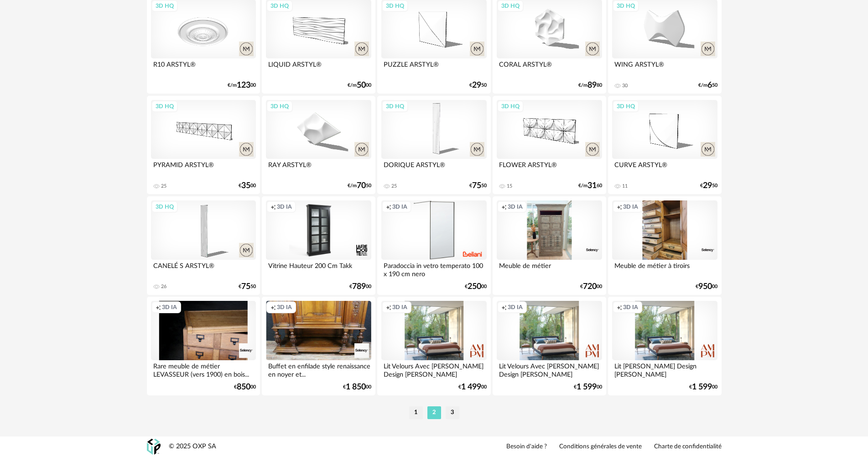 The image size is (868, 457). Describe the element at coordinates (319, 269) in the screenshot. I see `div: Vitrine Hauteur 200 Cm Takk` at that location.